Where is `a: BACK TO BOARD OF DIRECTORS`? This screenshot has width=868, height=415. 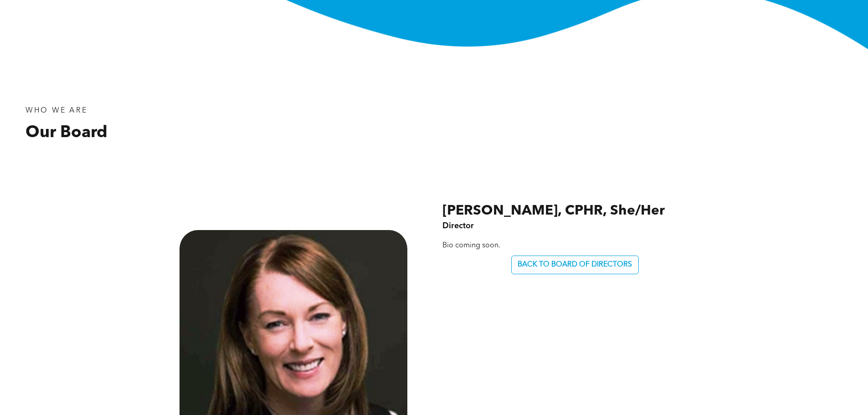
a: BACK TO BOARD OF DIRECTORS is located at coordinates (576, 265).